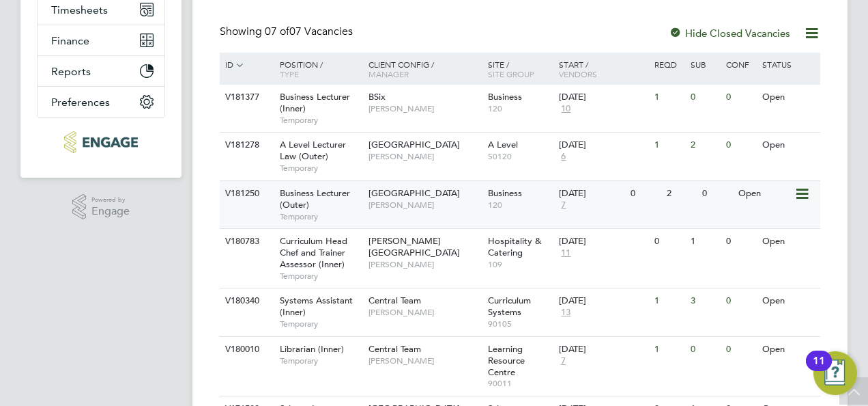 The width and height of the screenshot is (868, 406). Describe the element at coordinates (563, 205) in the screenshot. I see `span: 7` at that location.